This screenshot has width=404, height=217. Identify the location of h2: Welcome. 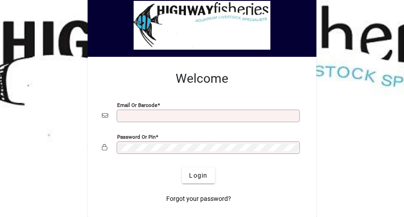
(202, 79).